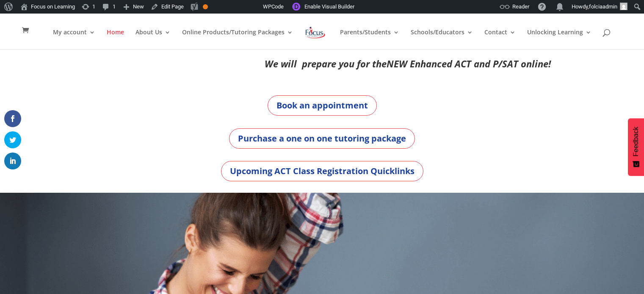 This screenshot has height=294, width=644. Describe the element at coordinates (559, 39) in the screenshot. I see `a: Unlocking Learning` at that location.